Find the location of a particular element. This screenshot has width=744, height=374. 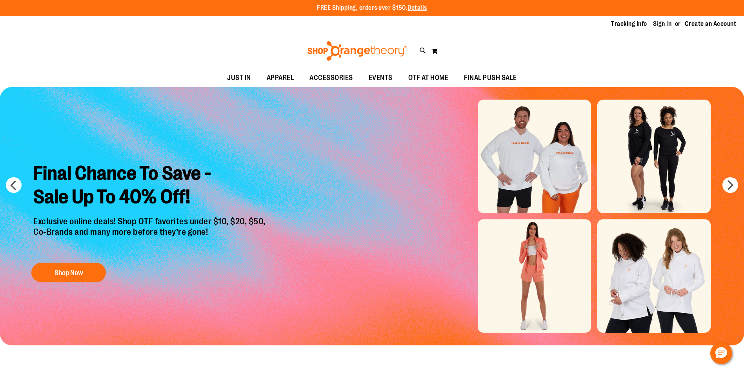

a: Details is located at coordinates (417, 8).